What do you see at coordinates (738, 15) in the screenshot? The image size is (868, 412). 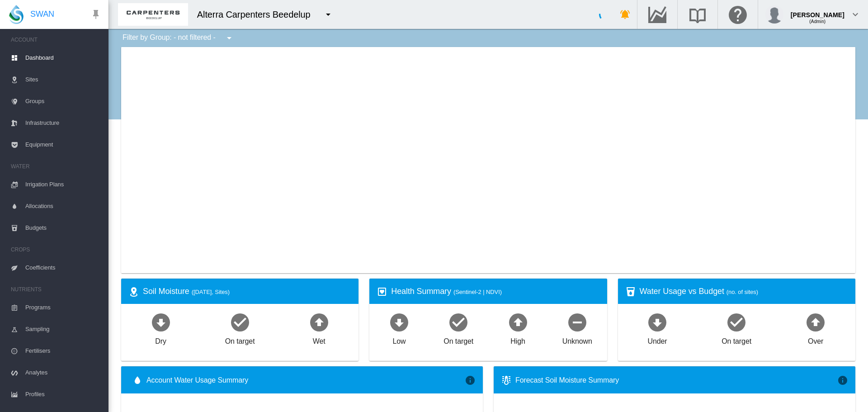 I see `md-icon: Click here for help` at bounding box center [738, 15].